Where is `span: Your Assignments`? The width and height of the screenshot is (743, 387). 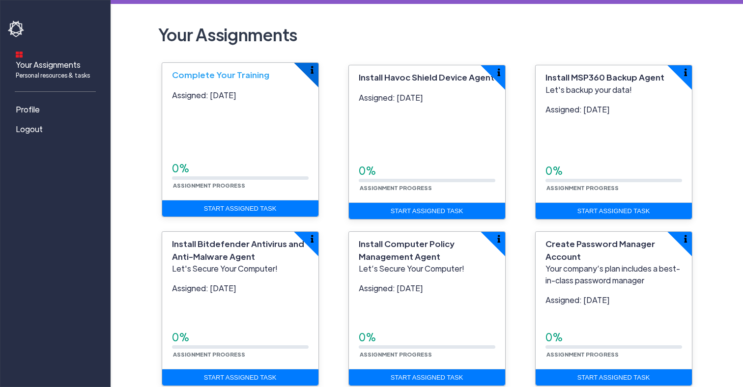
span: Your Assignments is located at coordinates (53, 69).